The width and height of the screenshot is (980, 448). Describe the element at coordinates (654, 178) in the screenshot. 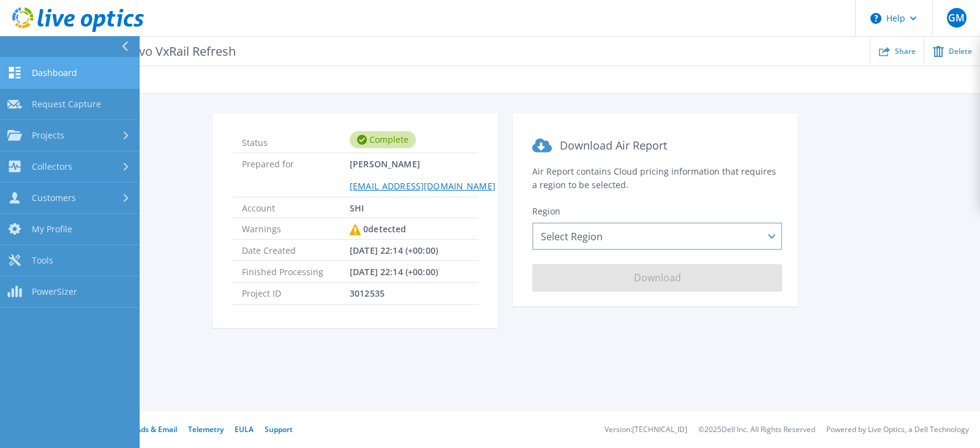

I see `span: Air Report contains Cloud pricing information that requires a region to be selected.` at that location.